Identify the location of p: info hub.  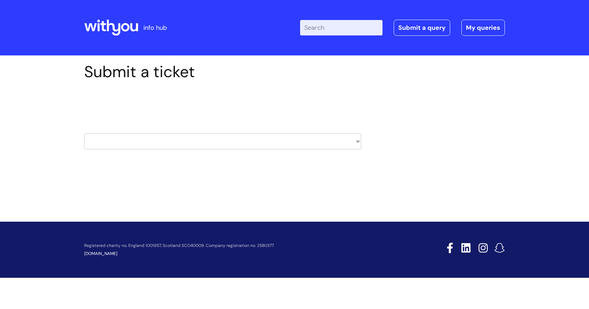
(155, 28).